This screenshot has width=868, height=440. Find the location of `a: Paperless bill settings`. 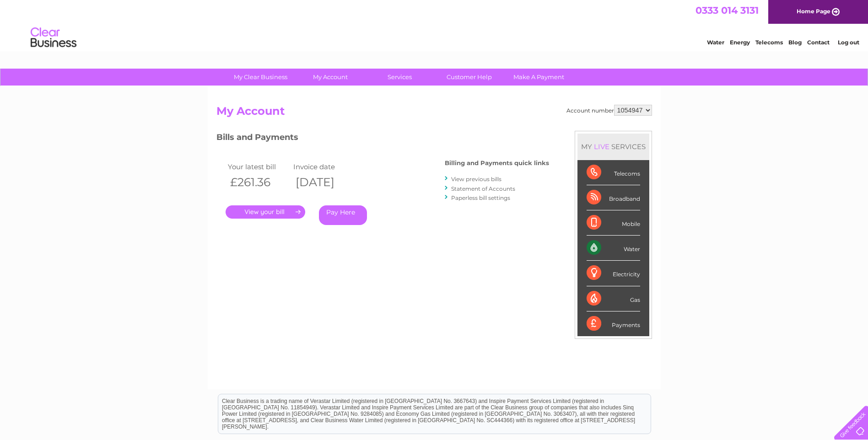

a: Paperless bill settings is located at coordinates (480, 197).